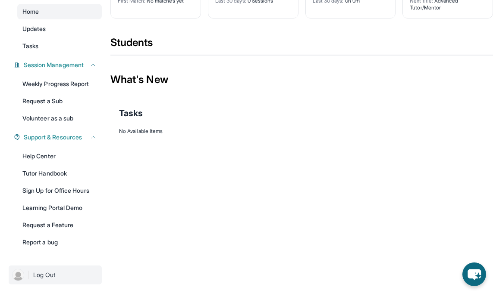  What do you see at coordinates (53, 137) in the screenshot?
I see `span: Support & Resources` at bounding box center [53, 137].